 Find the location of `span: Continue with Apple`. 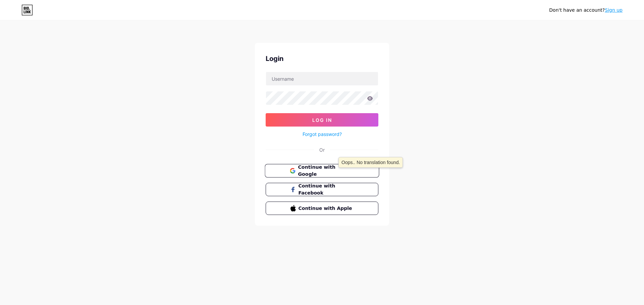

span: Continue with Apple is located at coordinates (326, 209).